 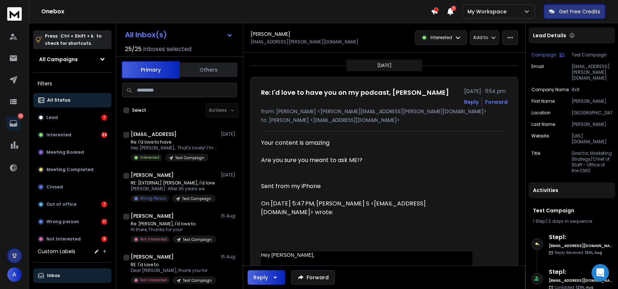 I want to click on button: Closed, so click(x=72, y=187).